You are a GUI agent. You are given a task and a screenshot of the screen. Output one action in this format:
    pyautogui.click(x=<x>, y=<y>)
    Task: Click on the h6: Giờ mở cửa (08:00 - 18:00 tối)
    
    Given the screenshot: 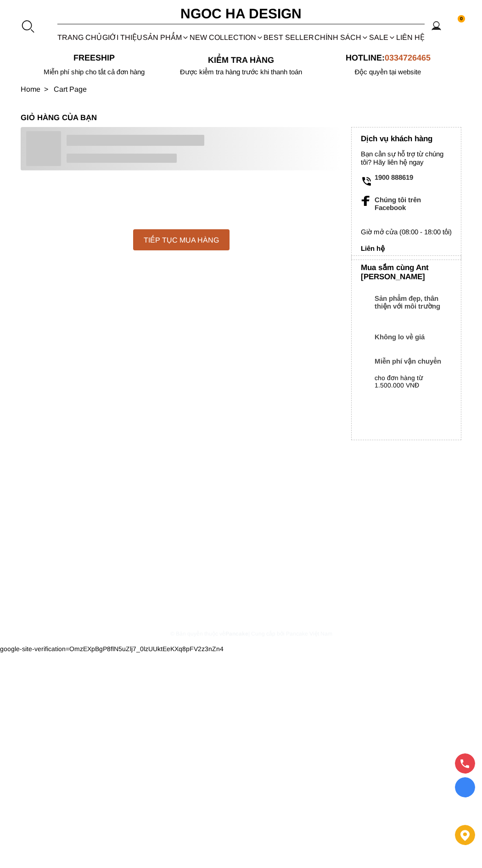 What is the action you would take?
    pyautogui.click(x=406, y=232)
    